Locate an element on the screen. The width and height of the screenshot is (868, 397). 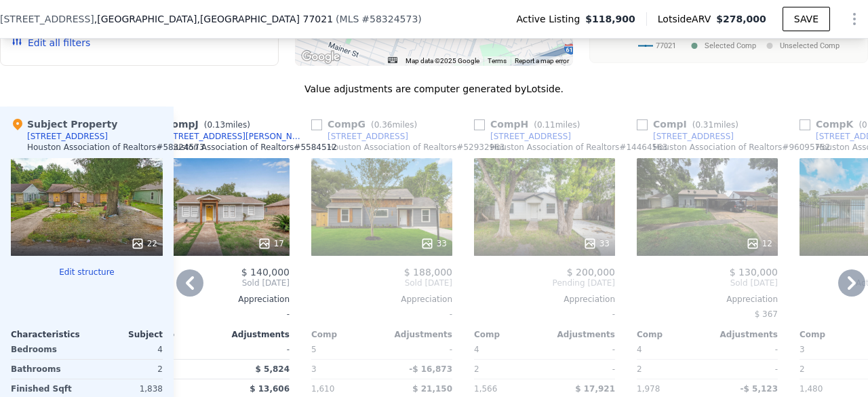
div: Houston Association of Realtors # 96095752 is located at coordinates (741, 147).